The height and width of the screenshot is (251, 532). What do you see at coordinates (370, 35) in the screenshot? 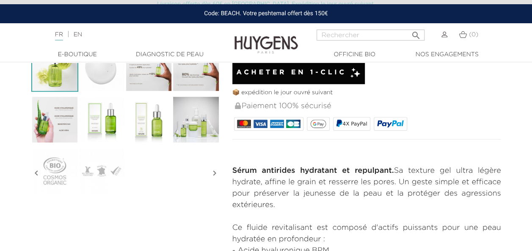
I see `input: Rechercher` at bounding box center [370, 35].